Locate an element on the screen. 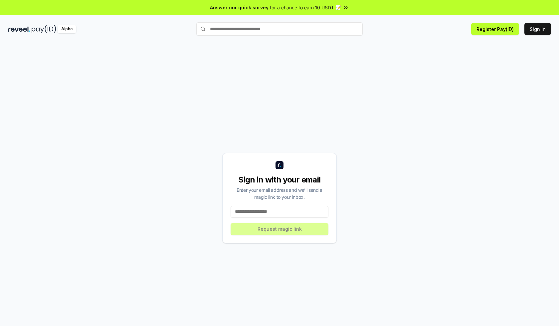 This screenshot has height=326, width=559. span: for a chance to earn 10 USDT 📝 is located at coordinates (306, 7).